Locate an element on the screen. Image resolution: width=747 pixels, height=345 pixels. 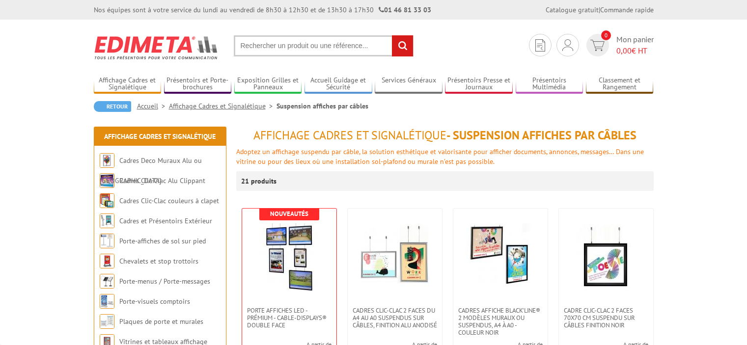
h1: - Suspension affiches par câbles is located at coordinates (445, 136).